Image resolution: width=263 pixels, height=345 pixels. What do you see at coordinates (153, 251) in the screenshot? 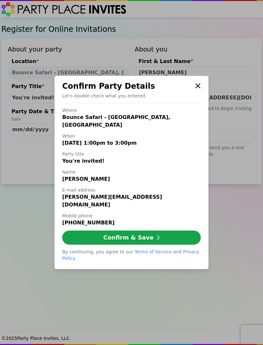
I see `a: Terms of Service` at bounding box center [153, 251].